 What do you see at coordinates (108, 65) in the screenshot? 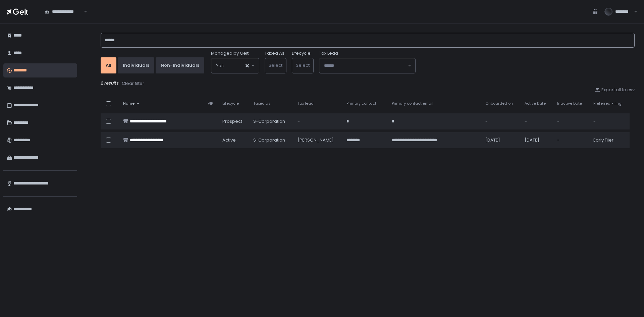
I see `button: All` at bounding box center [108, 65].